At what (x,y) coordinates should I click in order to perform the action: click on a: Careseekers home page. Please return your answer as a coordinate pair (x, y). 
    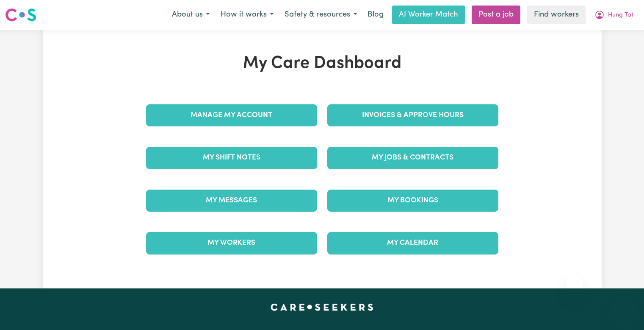
    Looking at the image, I should click on (322, 307).